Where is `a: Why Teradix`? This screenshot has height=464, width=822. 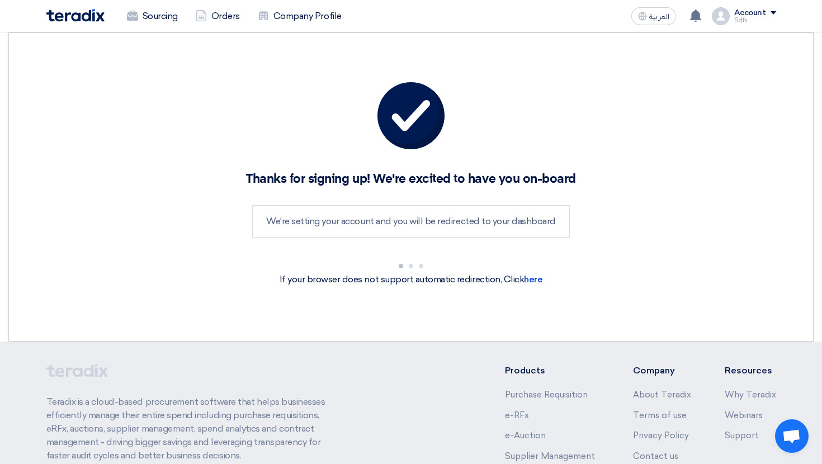
a: Why Teradix is located at coordinates (750, 395).